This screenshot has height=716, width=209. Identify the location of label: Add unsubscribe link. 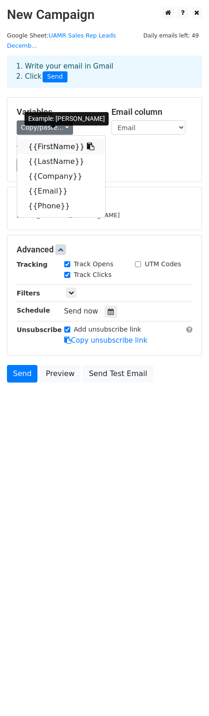
(108, 329).